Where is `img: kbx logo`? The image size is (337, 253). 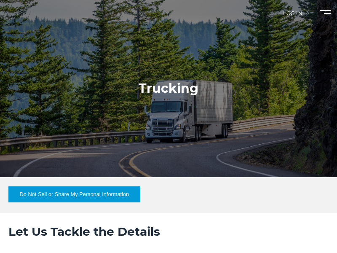 img: kbx logo is located at coordinates (32, 23).